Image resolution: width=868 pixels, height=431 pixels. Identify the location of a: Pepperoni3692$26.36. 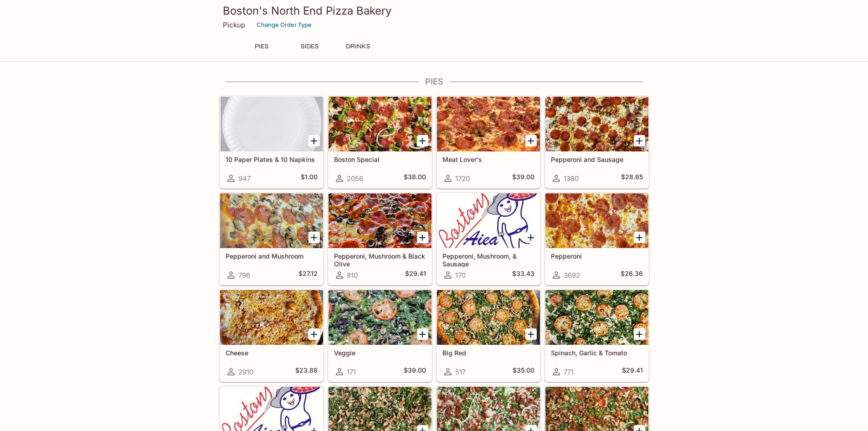
(597, 239).